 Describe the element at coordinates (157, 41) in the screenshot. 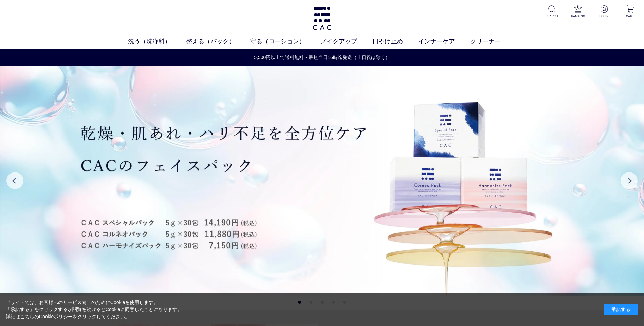

I see `a: 洗う（洗浄料）` at that location.